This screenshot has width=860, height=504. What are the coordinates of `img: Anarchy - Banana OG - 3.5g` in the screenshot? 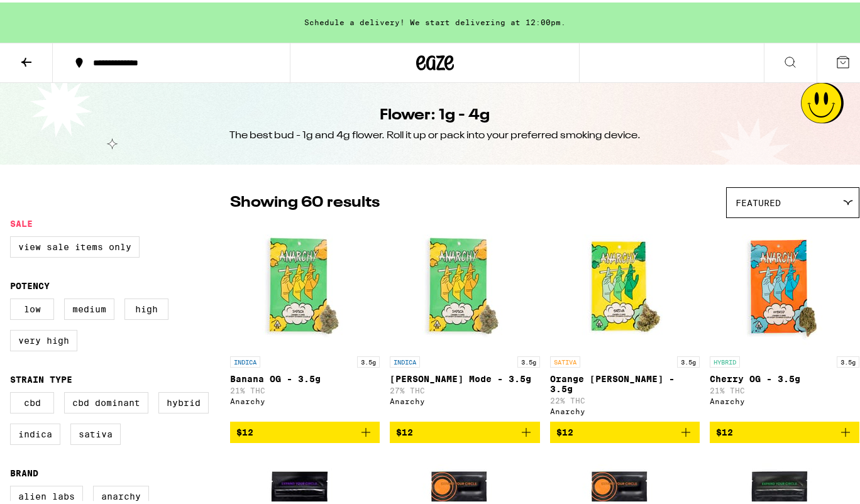 It's located at (305, 285).